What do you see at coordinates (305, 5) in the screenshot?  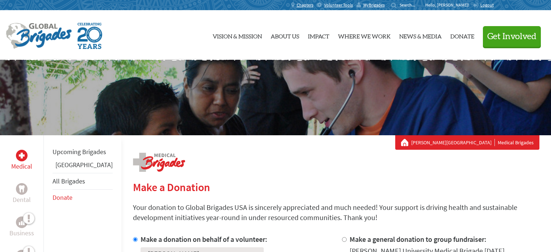 I see `span: Chapters` at bounding box center [305, 5].